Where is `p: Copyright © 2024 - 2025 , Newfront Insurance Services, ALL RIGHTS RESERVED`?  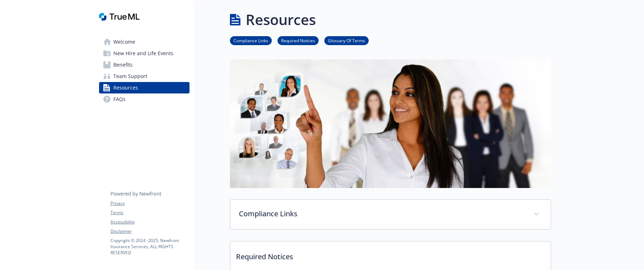 p: Copyright © 2024 - 2025 , Newfront Insurance Services, ALL RIGHTS RESERVED is located at coordinates (150, 246).